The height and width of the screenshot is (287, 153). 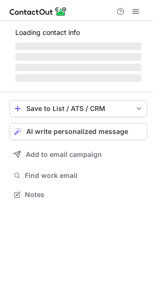 I want to click on img: ContactOut v5.3.10, so click(x=38, y=11).